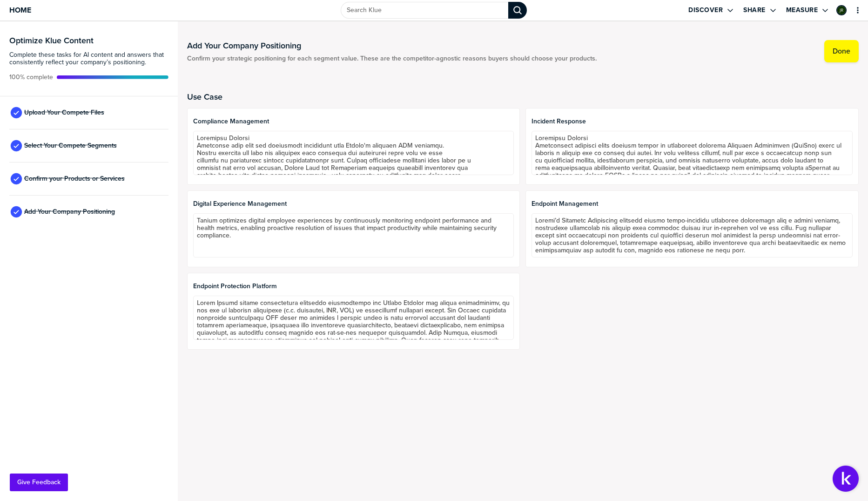 The width and height of the screenshot is (868, 501). I want to click on input: Search Klue, so click(424, 10).